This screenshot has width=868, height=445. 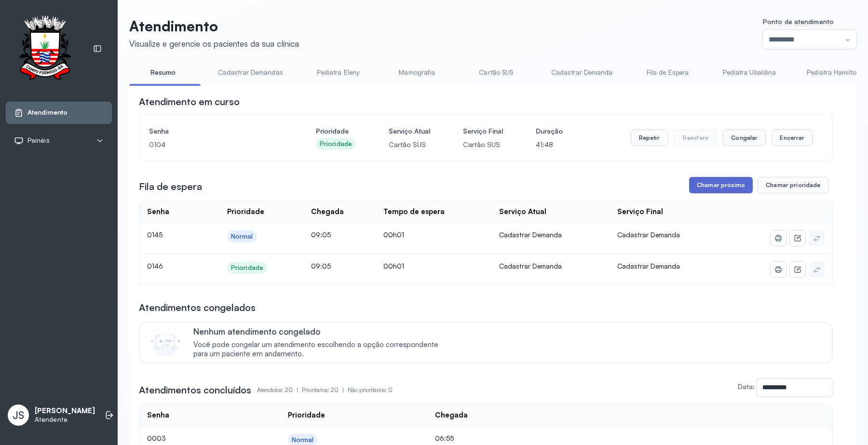 What do you see at coordinates (154, 234) in the screenshot?
I see `span: 0145` at bounding box center [154, 234].